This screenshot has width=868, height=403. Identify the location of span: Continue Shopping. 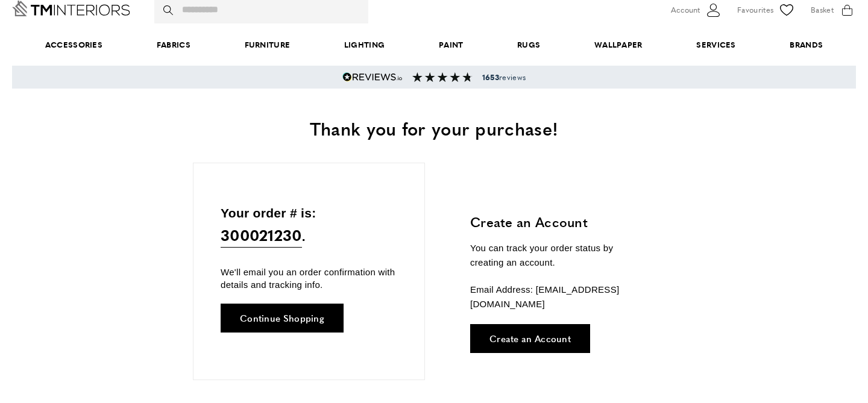
(282, 318).